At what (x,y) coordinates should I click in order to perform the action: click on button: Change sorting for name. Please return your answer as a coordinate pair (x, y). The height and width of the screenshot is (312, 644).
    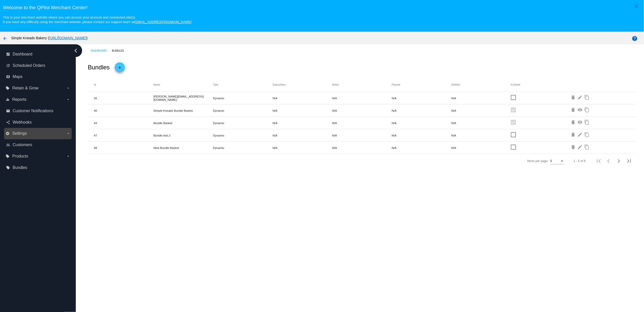
    Looking at the image, I should click on (157, 84).